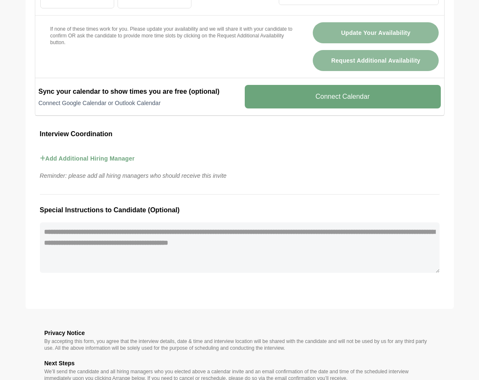  I want to click on h3: Next Steps, so click(240, 363).